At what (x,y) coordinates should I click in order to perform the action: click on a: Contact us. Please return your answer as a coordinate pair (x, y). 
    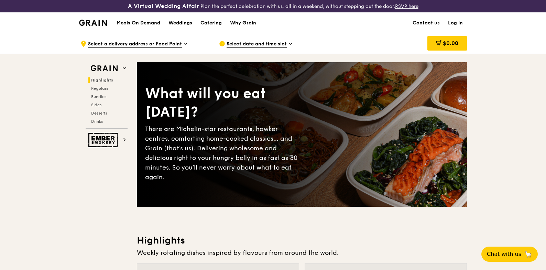
    Looking at the image, I should click on (426, 23).